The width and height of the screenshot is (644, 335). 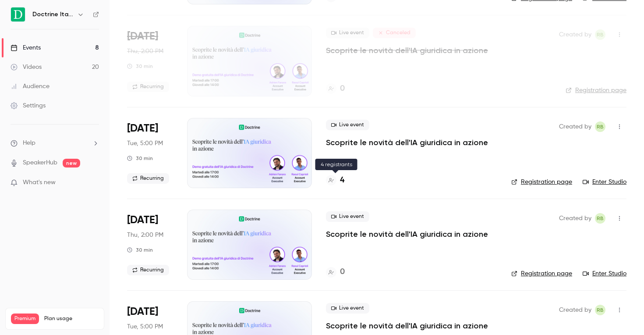 I want to click on a: 4, so click(x=335, y=180).